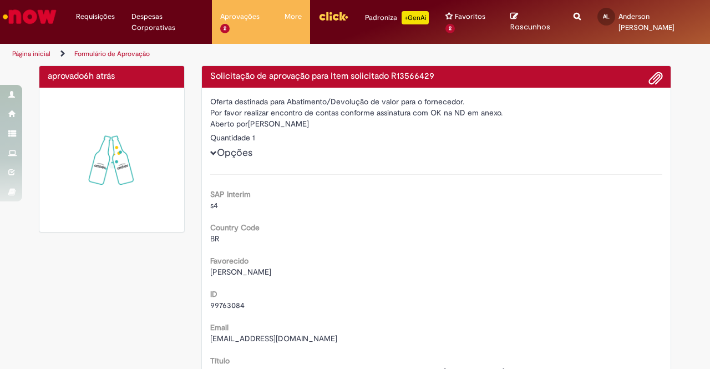 This screenshot has width=710, height=369. Describe the element at coordinates (31, 54) in the screenshot. I see `a: Página inicial` at that location.